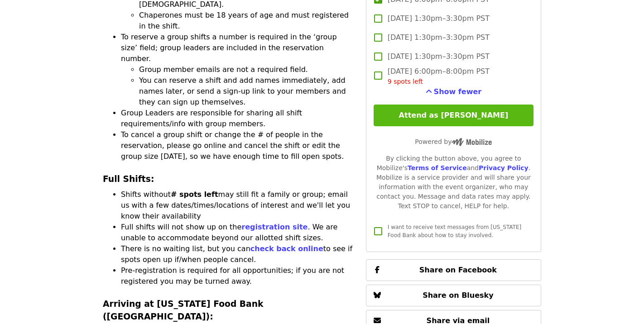 This screenshot has width=644, height=324. Describe the element at coordinates (238, 276) in the screenshot. I see `li: Pre-registration is required for all opportunities; if you are not registered you may be turned a...` at that location.